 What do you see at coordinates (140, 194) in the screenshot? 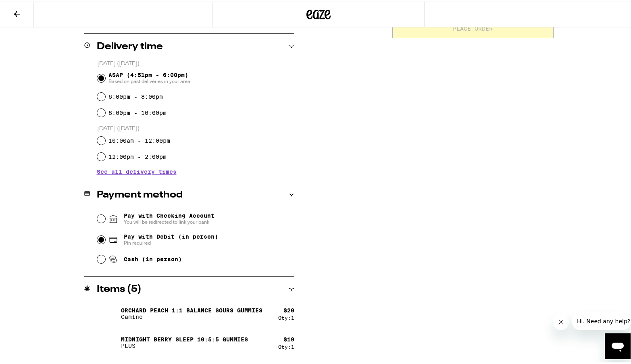
I see `h2: Payment method` at bounding box center [140, 194].